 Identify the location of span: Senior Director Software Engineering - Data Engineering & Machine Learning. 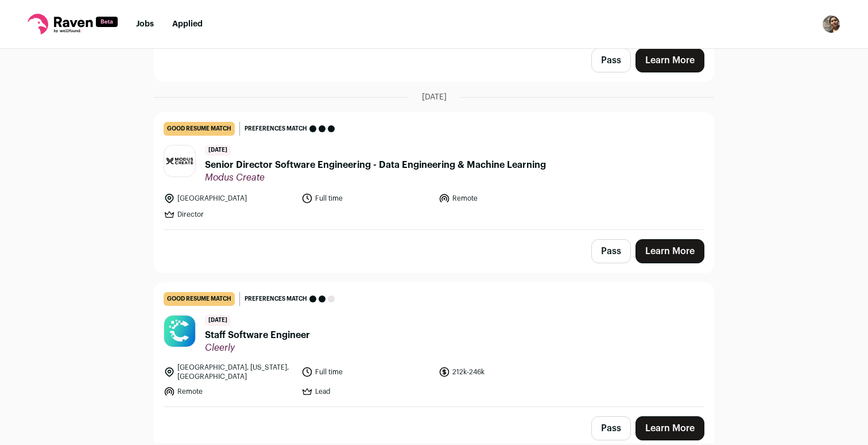
(376, 165).